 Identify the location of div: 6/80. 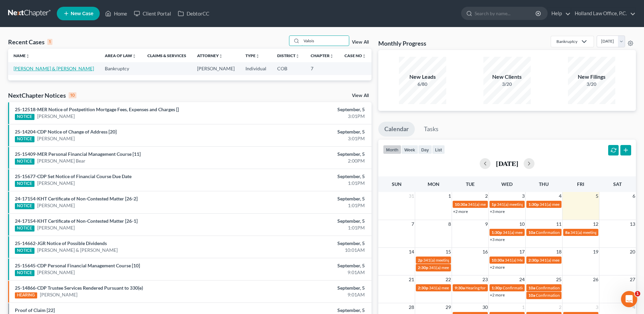
(423, 84).